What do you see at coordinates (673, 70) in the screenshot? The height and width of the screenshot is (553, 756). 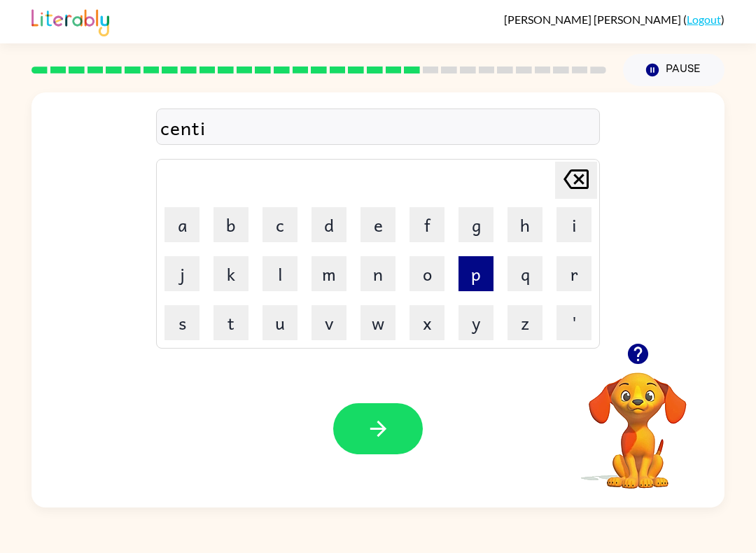 I see `button: Pause` at bounding box center [673, 70].